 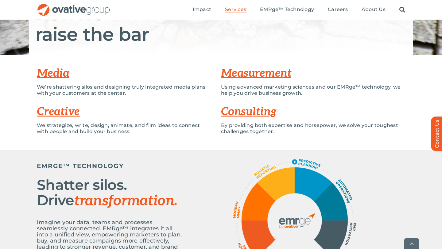 What do you see at coordinates (402, 10) in the screenshot?
I see `a: Search` at bounding box center [402, 10].